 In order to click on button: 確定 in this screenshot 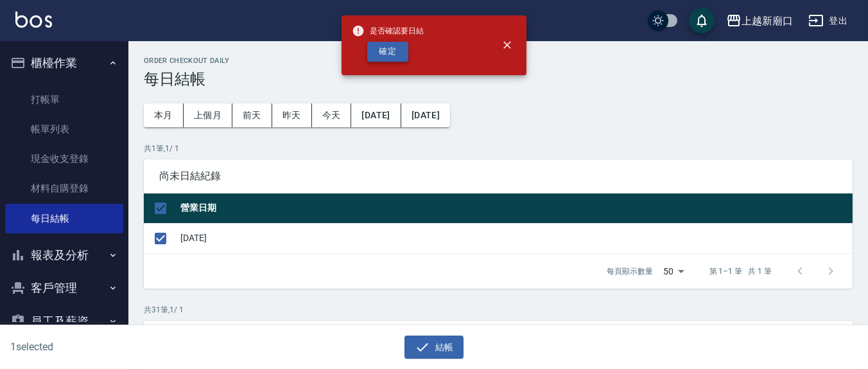, I will do `click(387, 52)`.